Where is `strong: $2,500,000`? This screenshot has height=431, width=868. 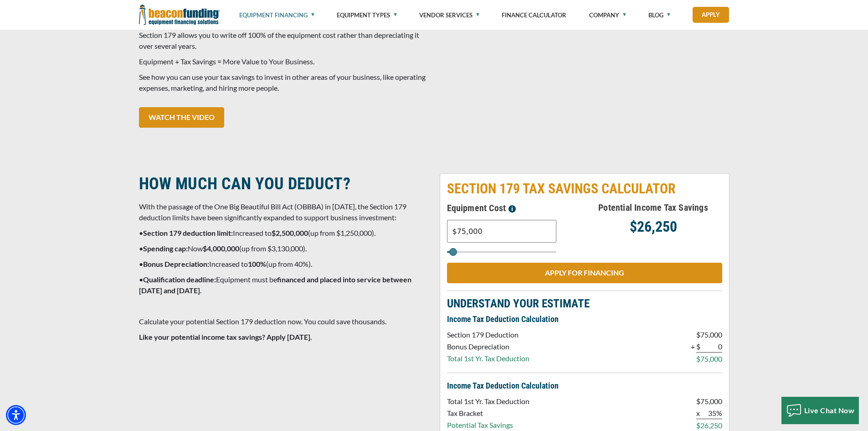
strong: $2,500,000 is located at coordinates (290, 232).